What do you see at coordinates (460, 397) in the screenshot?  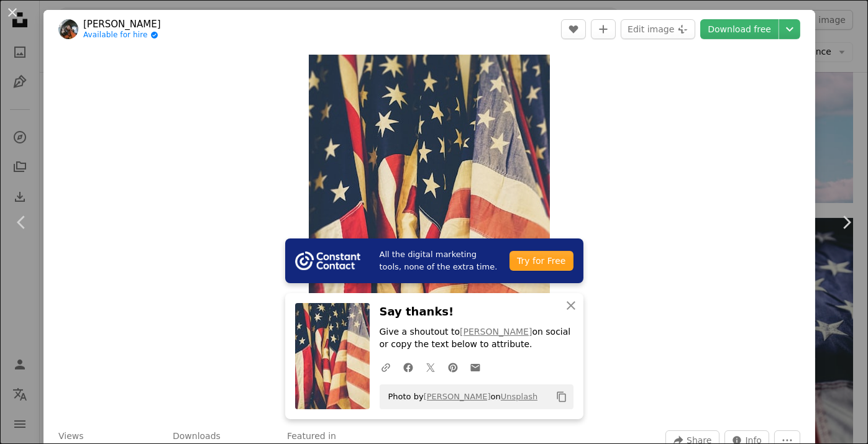 I see `span: Photo by on` at bounding box center [460, 397].